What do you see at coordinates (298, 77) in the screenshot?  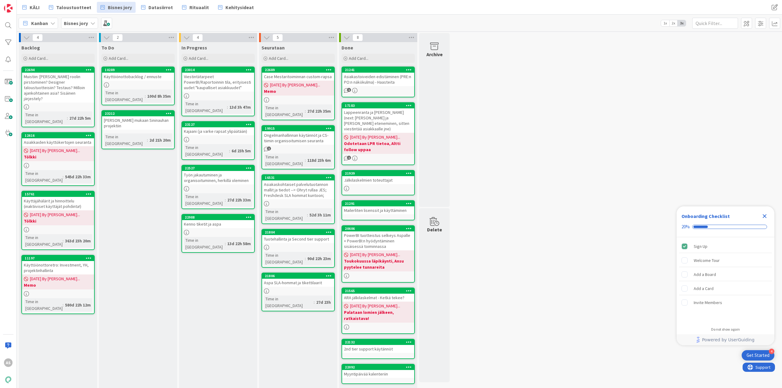 I see `div: Case Mestaritoiminnan custom-rapsa` at bounding box center [298, 77].